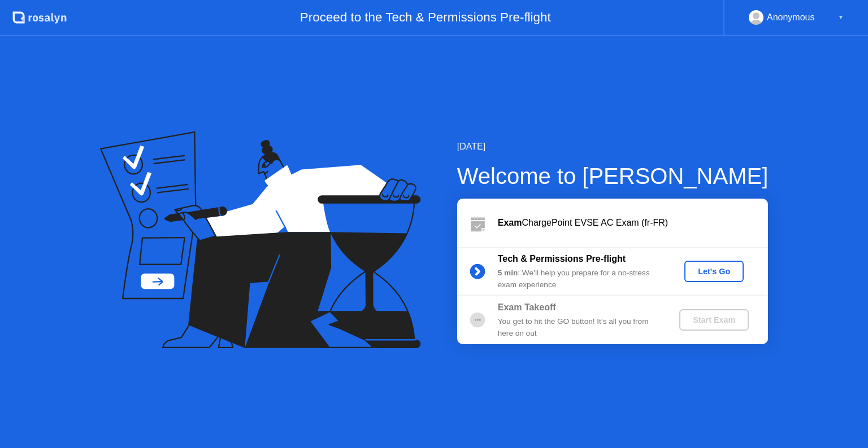 The width and height of the screenshot is (868, 448). What do you see at coordinates (508, 272) in the screenshot?
I see `b: 5 min` at bounding box center [508, 272].